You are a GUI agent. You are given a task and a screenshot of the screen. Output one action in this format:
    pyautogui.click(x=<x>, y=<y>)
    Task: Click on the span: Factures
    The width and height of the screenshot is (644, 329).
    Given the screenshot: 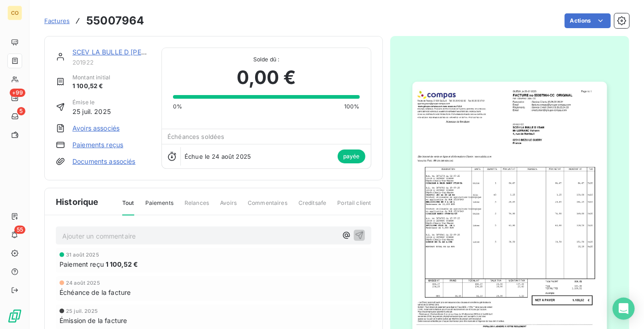 What is the action you would take?
    pyautogui.click(x=57, y=21)
    